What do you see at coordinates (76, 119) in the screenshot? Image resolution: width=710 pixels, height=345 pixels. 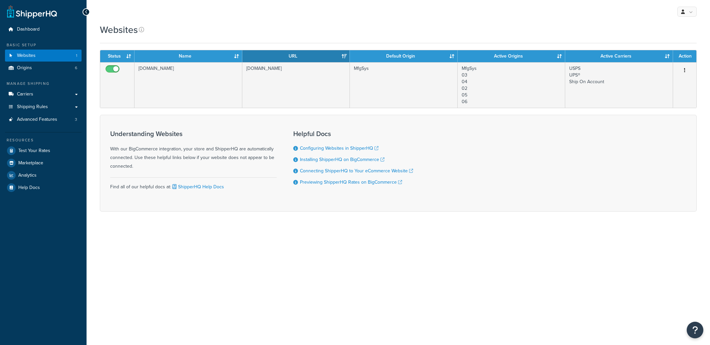 I see `span: 3` at bounding box center [76, 119].